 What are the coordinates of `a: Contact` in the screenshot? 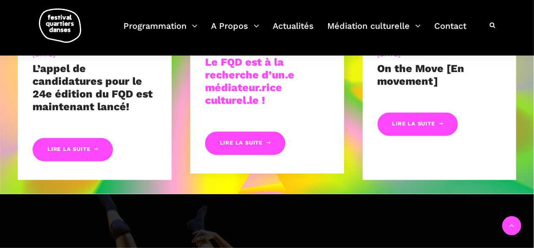 It's located at (451, 31).